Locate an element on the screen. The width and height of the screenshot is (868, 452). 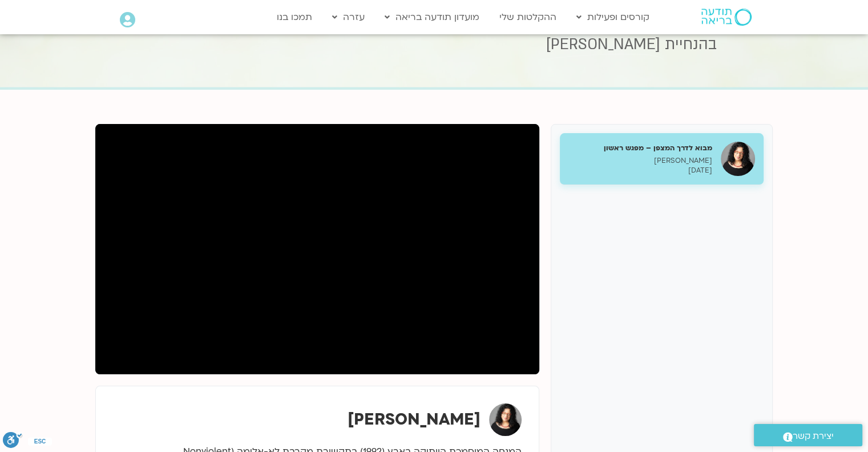
span: יצירת קשר is located at coordinates (814, 436).